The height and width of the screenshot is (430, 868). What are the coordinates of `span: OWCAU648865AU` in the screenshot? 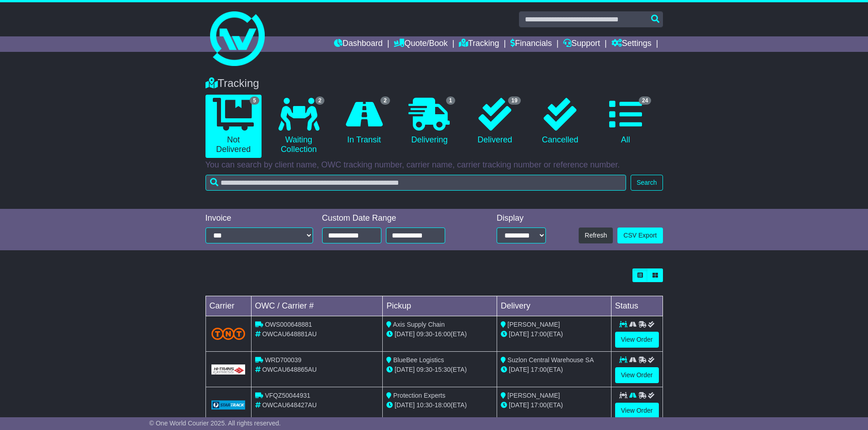 It's located at (290, 370).